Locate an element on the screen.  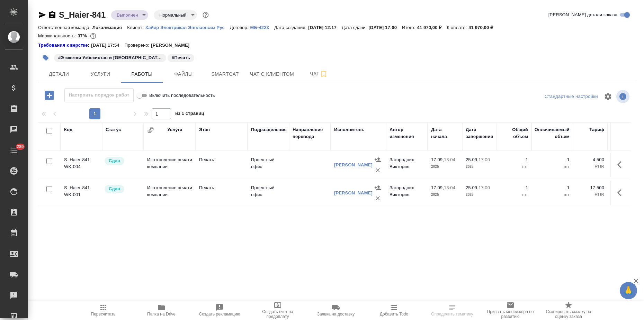
div: Направление перевода is located at coordinates (310, 133).